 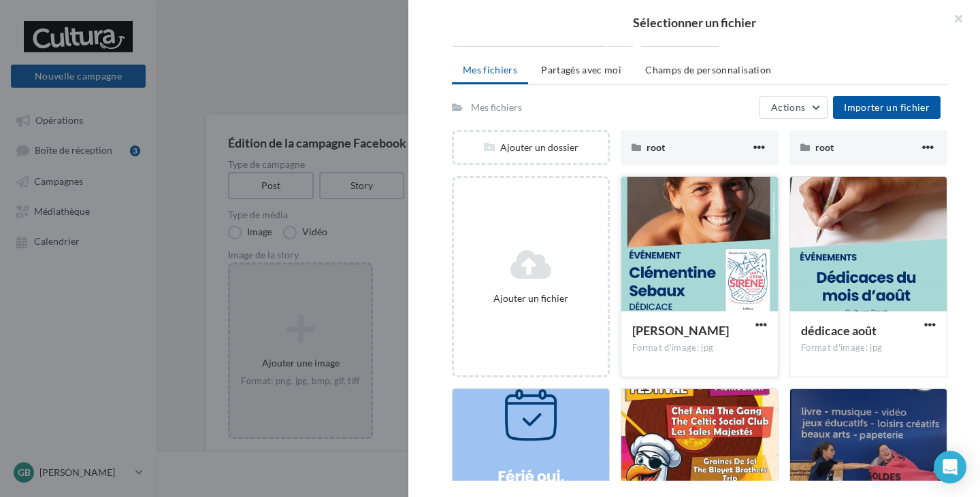 I want to click on h2: Sélectionner un fichier, so click(x=694, y=22).